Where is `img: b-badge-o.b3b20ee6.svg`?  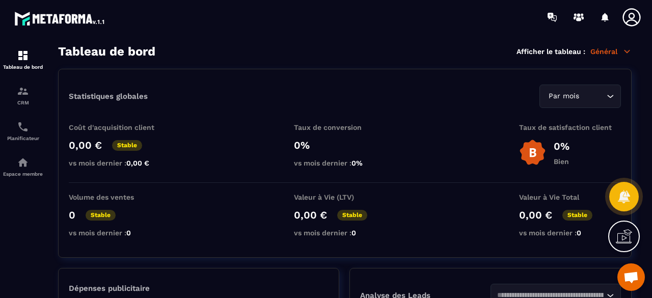
img: b-badge-o.b3b20ee6.svg is located at coordinates (533, 152).